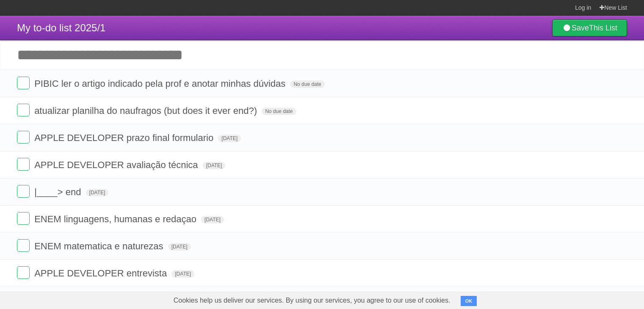 The image size is (644, 309). What do you see at coordinates (117, 165) in the screenshot?
I see `span: APPLE DEVELOPER avaliação técnica` at bounding box center [117, 165].